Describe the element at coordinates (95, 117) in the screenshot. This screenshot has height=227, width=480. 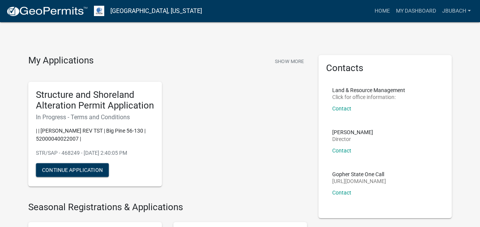
I see `h6: In Progress - Terms and Conditions` at that location.